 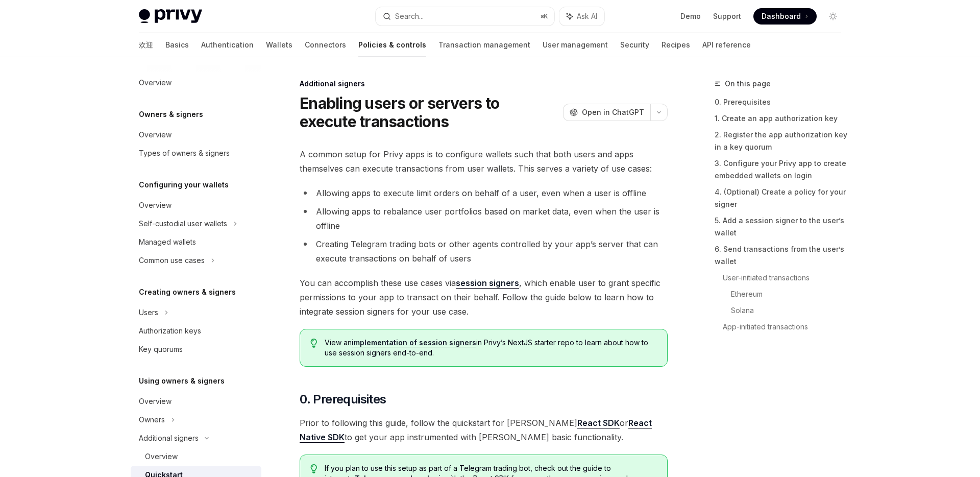 I want to click on a: Solana, so click(x=790, y=311).